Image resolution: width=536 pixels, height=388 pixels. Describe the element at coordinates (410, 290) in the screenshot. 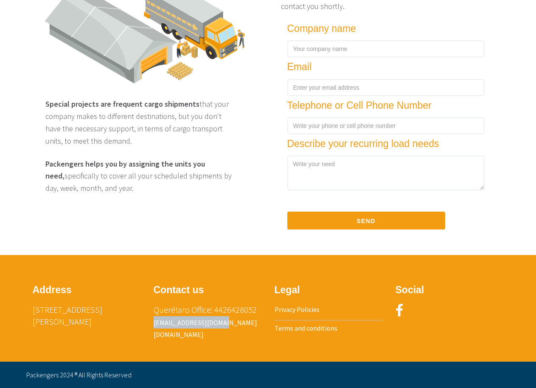

I see `font: Social` at that location.